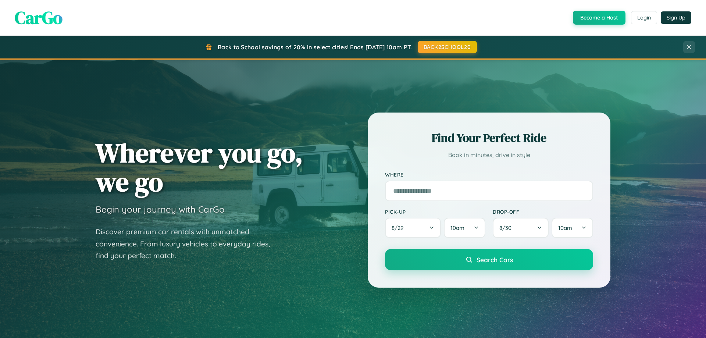  I want to click on button: Search Cars, so click(489, 260).